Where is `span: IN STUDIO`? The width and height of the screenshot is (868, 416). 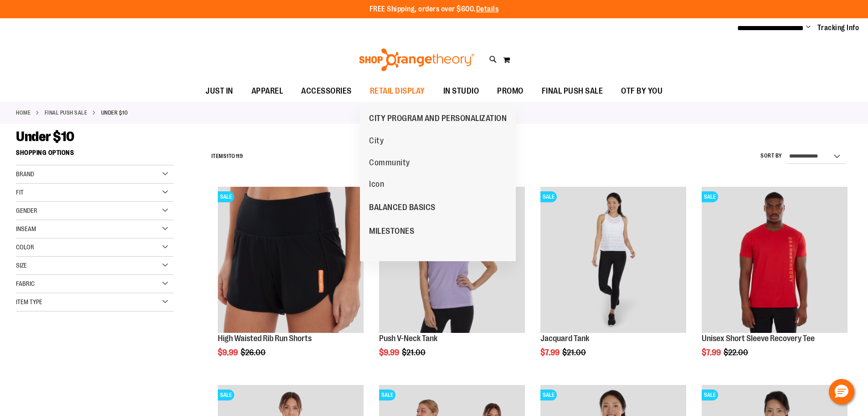
span: IN STUDIO is located at coordinates (462, 91).